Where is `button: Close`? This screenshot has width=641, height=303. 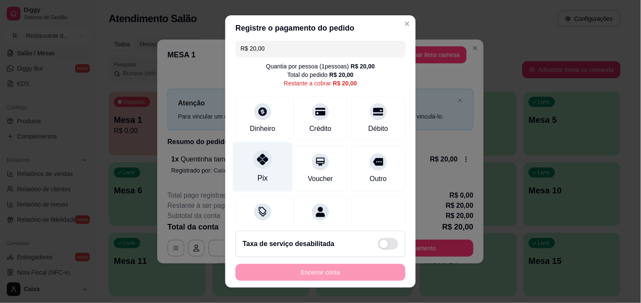 button: Close is located at coordinates (407, 24).